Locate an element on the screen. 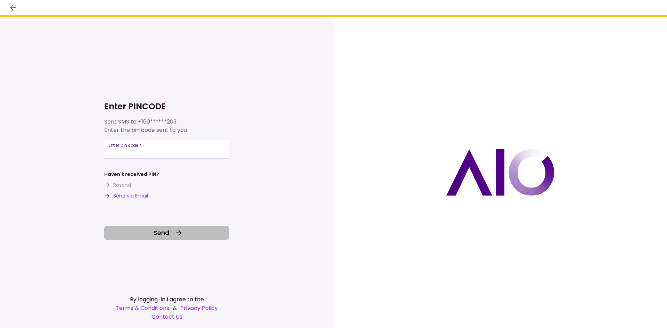 This screenshot has width=667, height=328. span: Send is located at coordinates (161, 233).